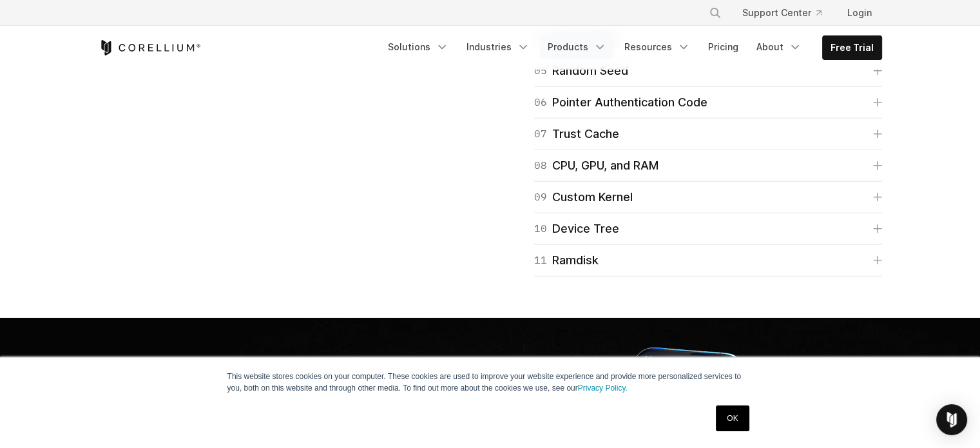 This screenshot has width=980, height=448. Describe the element at coordinates (149, 48) in the screenshot. I see `a: Corellium Home` at that location.